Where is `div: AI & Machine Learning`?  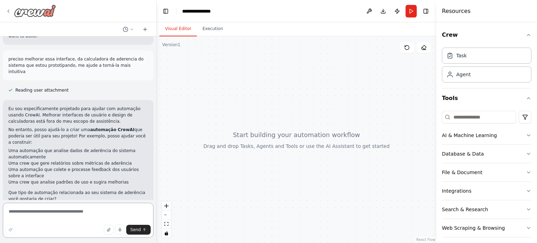 div: AI & Machine Learning is located at coordinates (470, 135).